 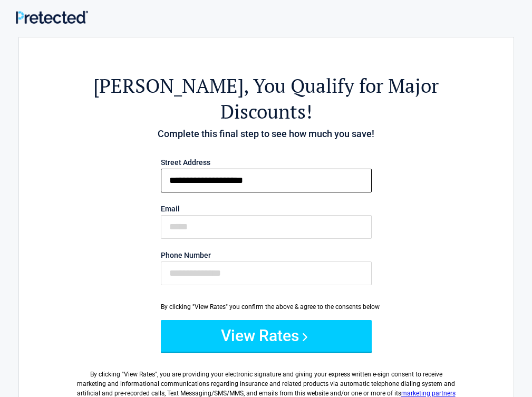 What do you see at coordinates (266, 336) in the screenshot?
I see `button: View Rates` at bounding box center [266, 336].